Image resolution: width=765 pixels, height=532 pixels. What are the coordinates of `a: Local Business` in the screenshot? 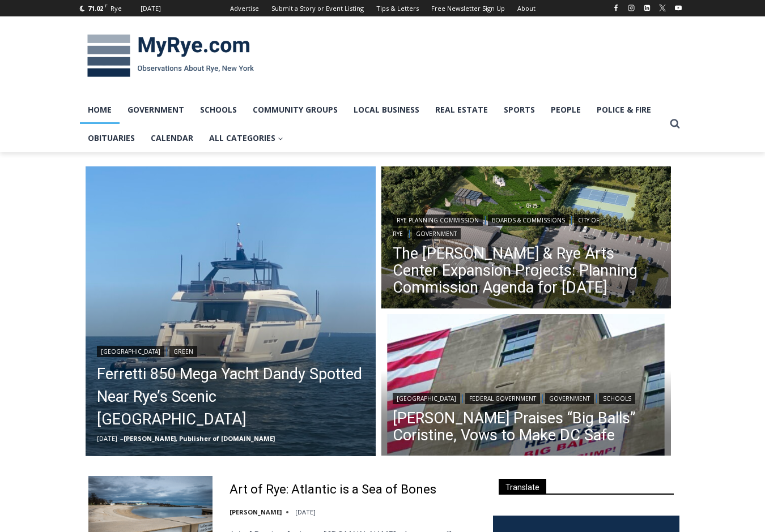 It's located at (387, 110).